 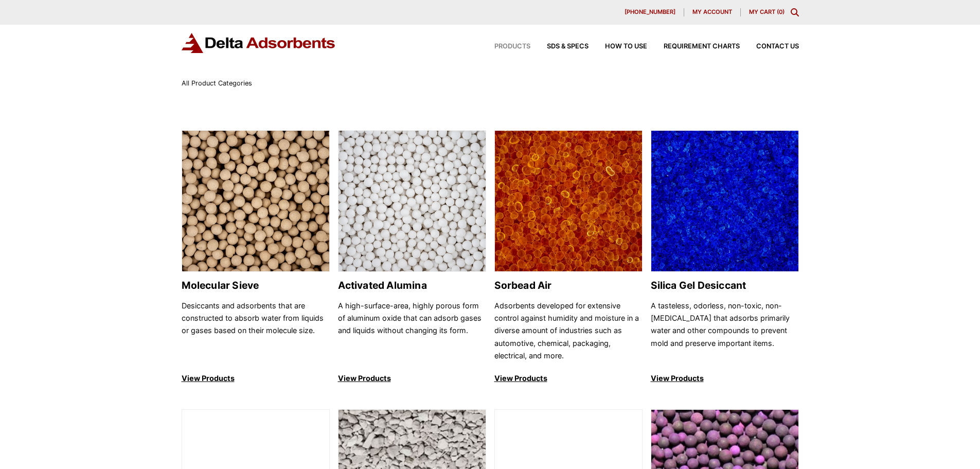 I want to click on h2: Activated Alumina, so click(x=412, y=285).